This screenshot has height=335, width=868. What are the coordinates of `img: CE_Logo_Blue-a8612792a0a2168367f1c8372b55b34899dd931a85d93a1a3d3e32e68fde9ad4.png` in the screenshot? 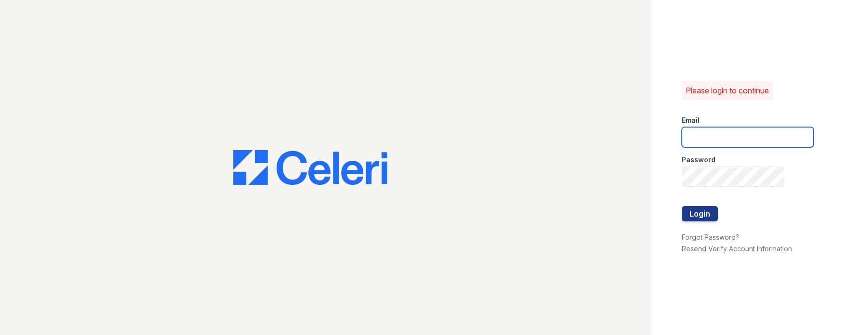 It's located at (310, 168).